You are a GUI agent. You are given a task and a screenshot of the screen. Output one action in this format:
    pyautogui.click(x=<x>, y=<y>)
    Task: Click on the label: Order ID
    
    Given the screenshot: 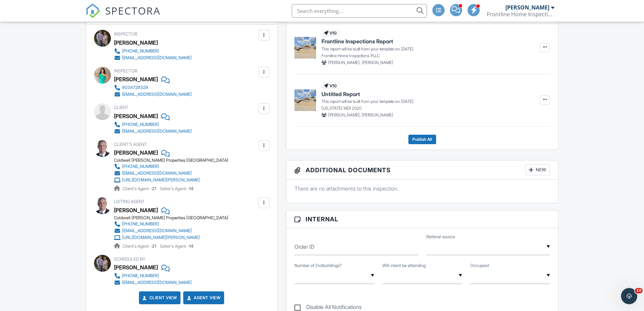 What is the action you would take?
    pyautogui.click(x=304, y=247)
    